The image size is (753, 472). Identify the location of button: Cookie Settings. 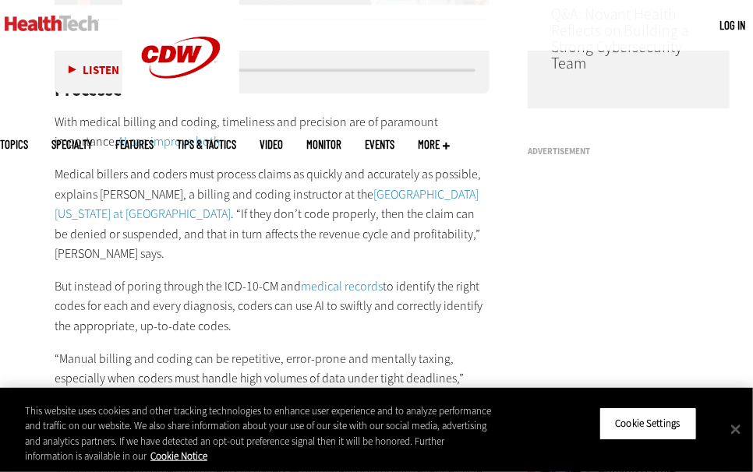
(647, 424).